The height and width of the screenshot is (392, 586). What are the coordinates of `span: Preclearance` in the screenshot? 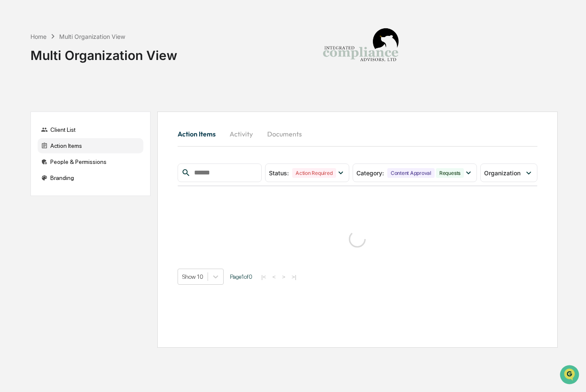 It's located at (36, 111).